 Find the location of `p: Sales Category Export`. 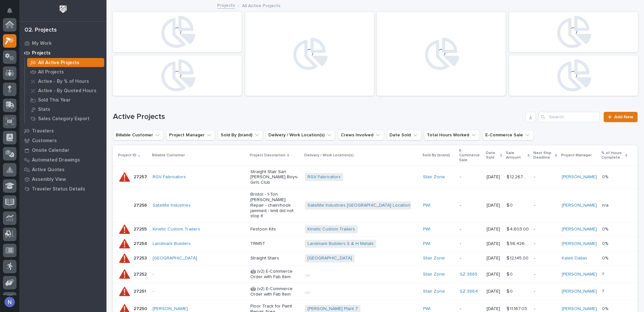

p: Sales Category Export is located at coordinates (63, 119).